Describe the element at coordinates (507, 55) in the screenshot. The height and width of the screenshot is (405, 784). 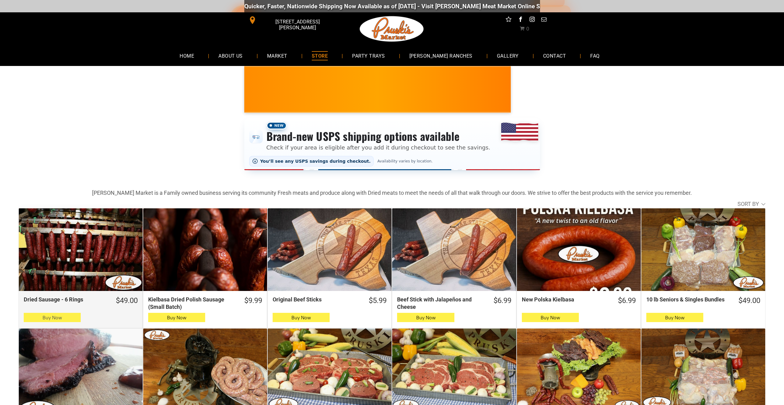
I see `a: GALLERY` at that location.